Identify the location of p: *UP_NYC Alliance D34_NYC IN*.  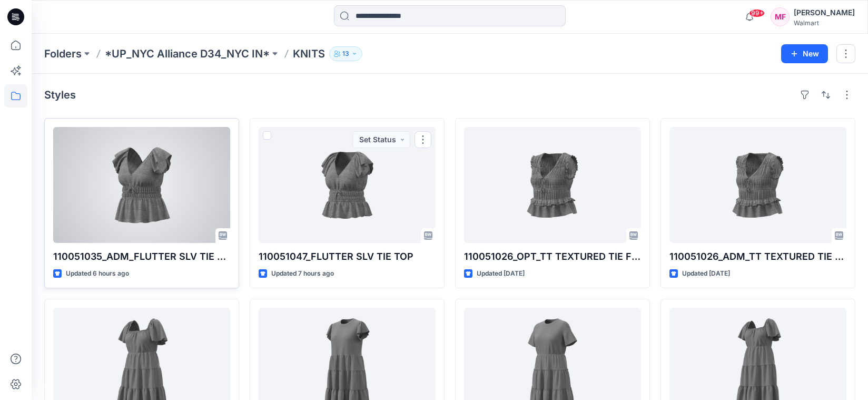
(187, 54).